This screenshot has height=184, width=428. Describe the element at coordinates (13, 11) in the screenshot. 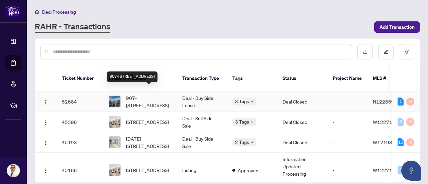

I see `img: logo` at that location.